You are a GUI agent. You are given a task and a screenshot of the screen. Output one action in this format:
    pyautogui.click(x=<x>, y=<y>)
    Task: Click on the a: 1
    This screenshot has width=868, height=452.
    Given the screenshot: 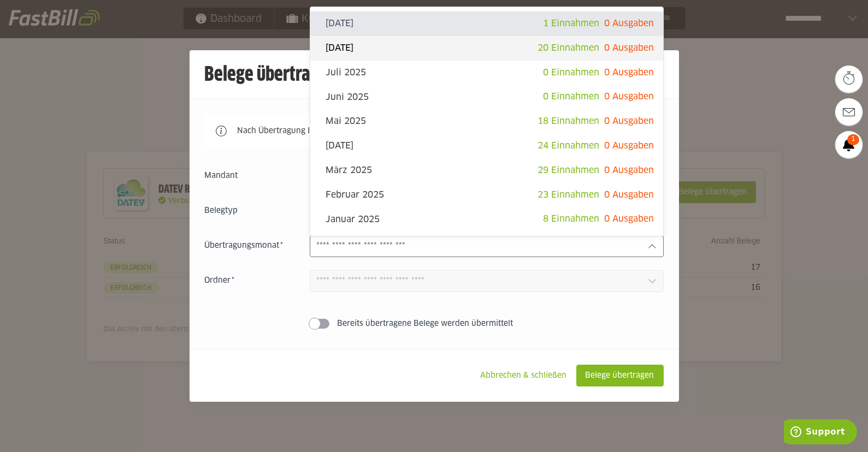 What is the action you would take?
    pyautogui.click(x=849, y=145)
    